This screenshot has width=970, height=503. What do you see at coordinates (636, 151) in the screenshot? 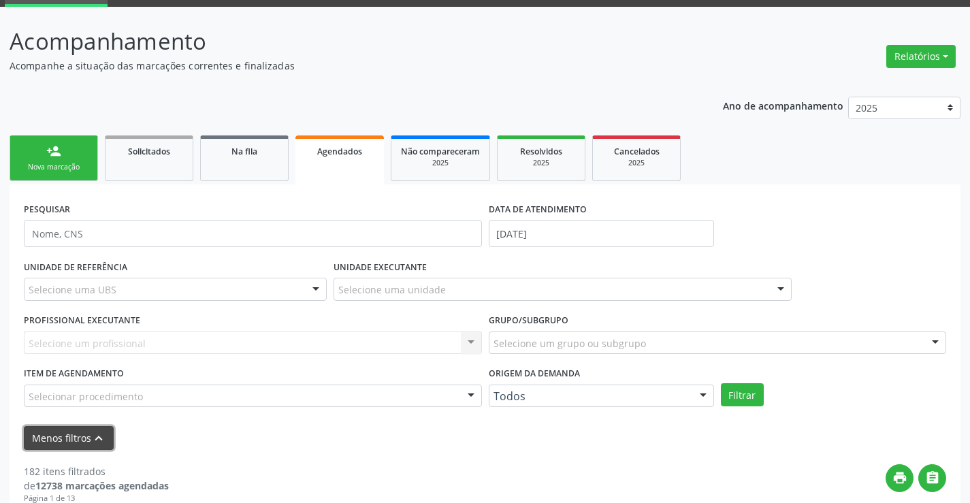
I see `span: Cancelados` at bounding box center [636, 151].